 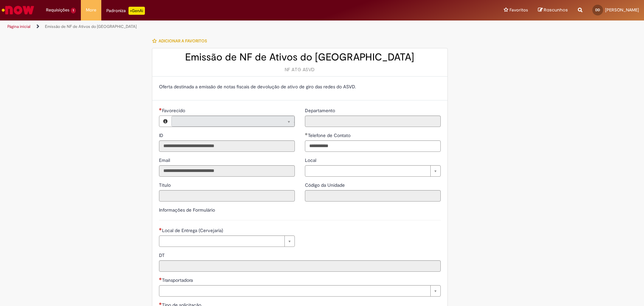 I want to click on label: Somente leitura - ID, so click(x=162, y=135).